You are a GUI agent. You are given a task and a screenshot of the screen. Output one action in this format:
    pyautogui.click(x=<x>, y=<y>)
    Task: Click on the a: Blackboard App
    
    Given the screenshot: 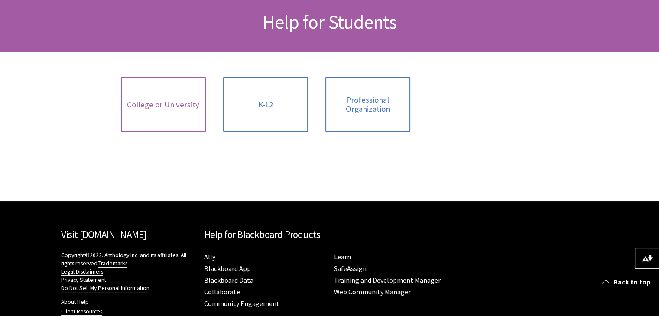 What is the action you would take?
    pyautogui.click(x=228, y=269)
    